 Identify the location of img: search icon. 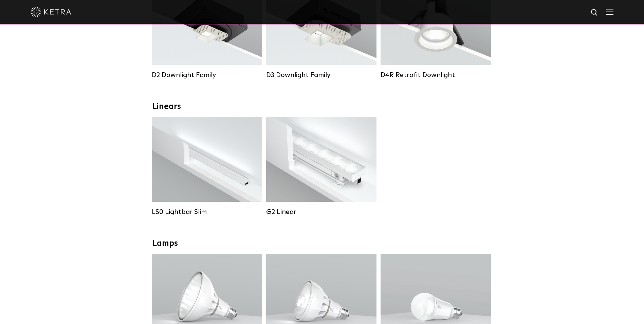
(594, 13).